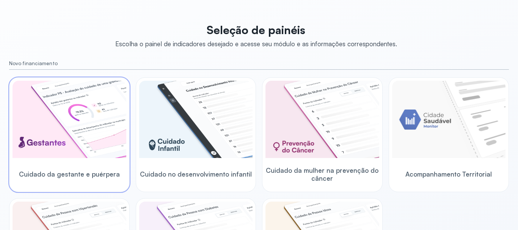 This screenshot has height=230, width=518. Describe the element at coordinates (259, 63) in the screenshot. I see `small: Novo financiamento` at that location.